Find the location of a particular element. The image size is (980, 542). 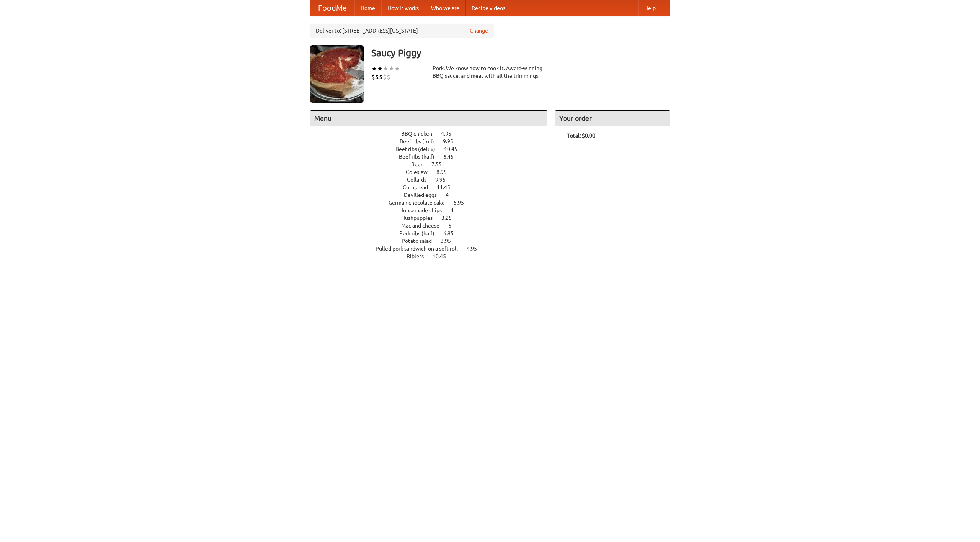

a: Beef ribs (delux) 10.45 is located at coordinates (433, 149).